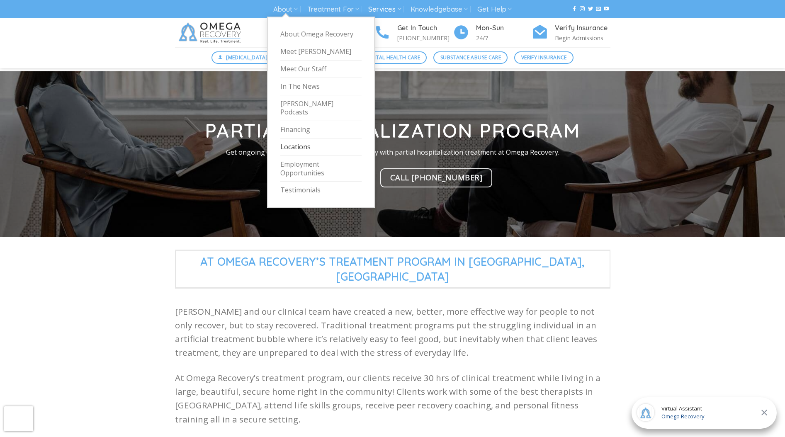 The height and width of the screenshot is (437, 785). I want to click on a: Send us an email, so click(599, 9).